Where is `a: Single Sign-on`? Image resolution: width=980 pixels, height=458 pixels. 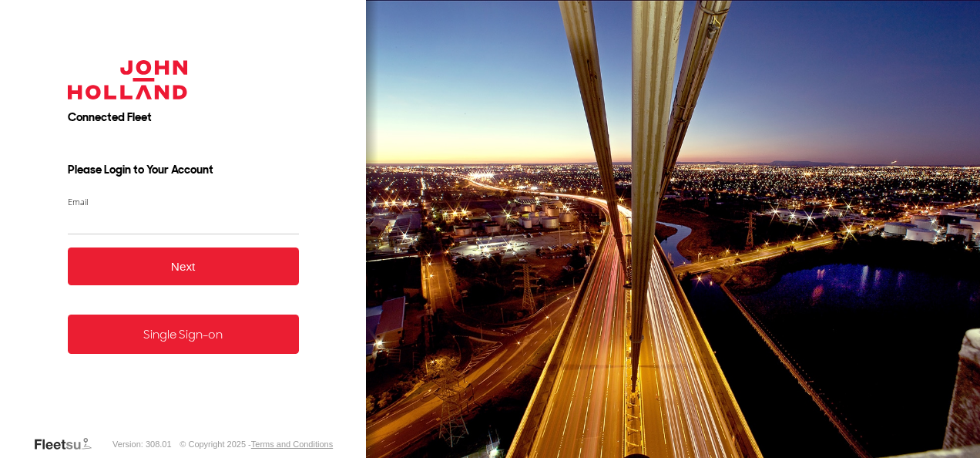 a: Single Sign-on is located at coordinates (183, 334).